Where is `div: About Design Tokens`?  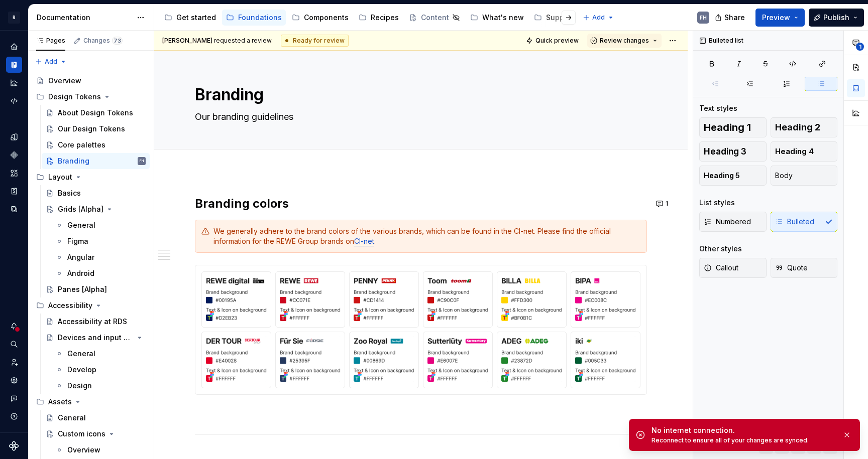
div: About Design Tokens is located at coordinates (96, 113).